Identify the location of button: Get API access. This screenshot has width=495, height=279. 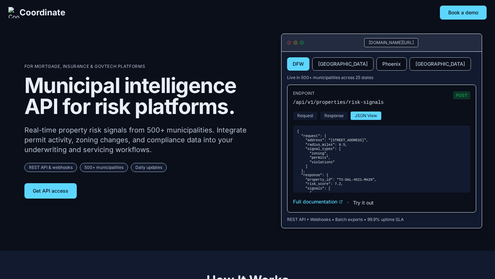
(51, 191).